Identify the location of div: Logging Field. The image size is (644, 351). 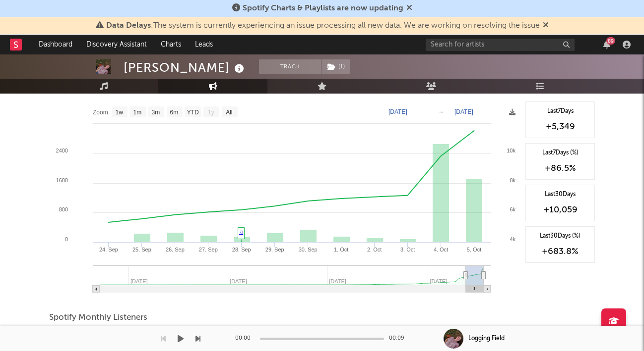
(486, 339).